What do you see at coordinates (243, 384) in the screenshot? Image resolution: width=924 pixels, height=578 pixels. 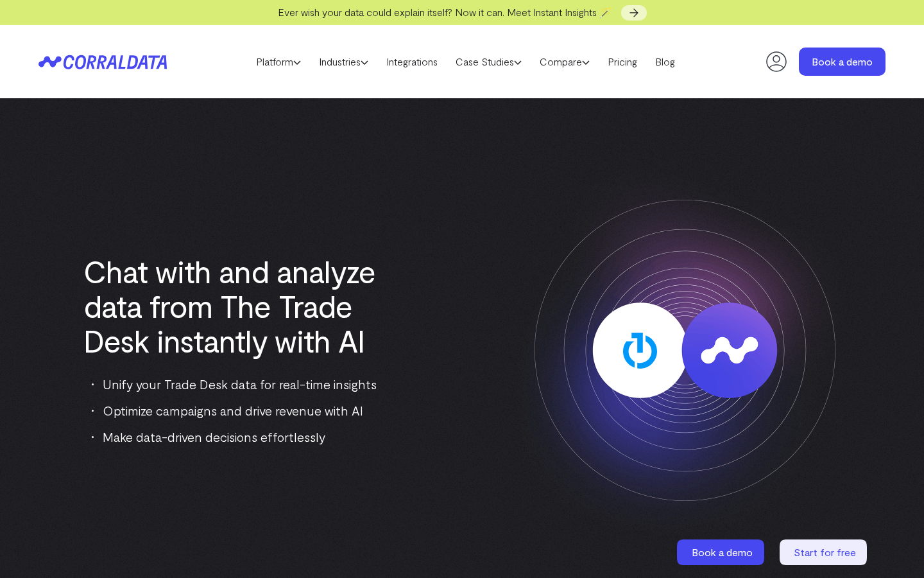 I see `li: Unify your Trade Desk data for real-time insights` at bounding box center [243, 384].